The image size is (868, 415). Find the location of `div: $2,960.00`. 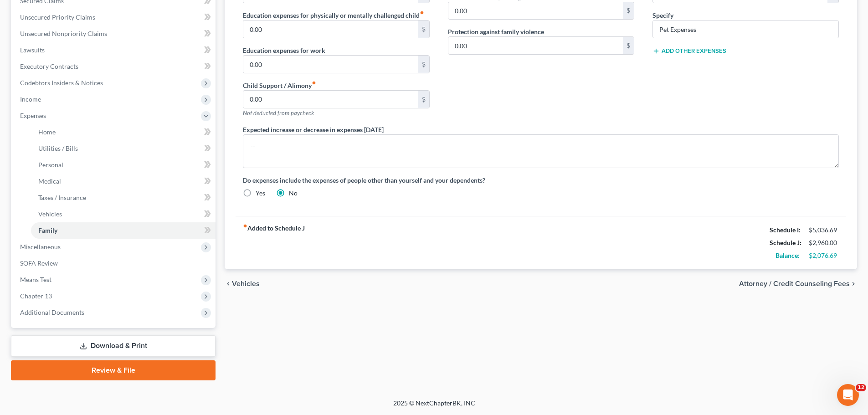

div: $2,960.00 is located at coordinates (824, 243).